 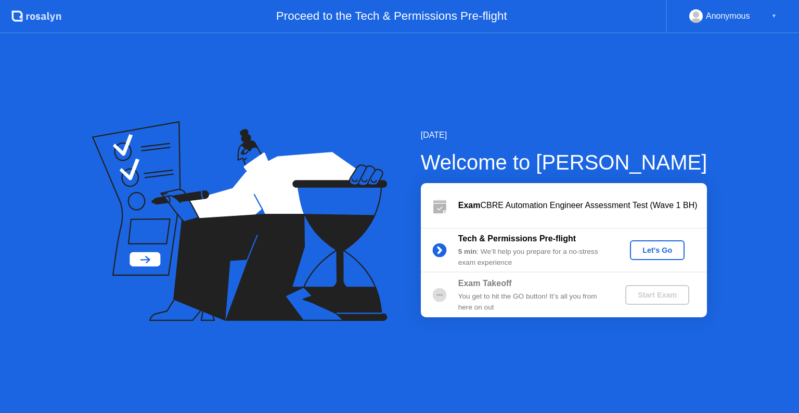 What do you see at coordinates (485, 283) in the screenshot?
I see `b: Exam Takeoff` at bounding box center [485, 283].